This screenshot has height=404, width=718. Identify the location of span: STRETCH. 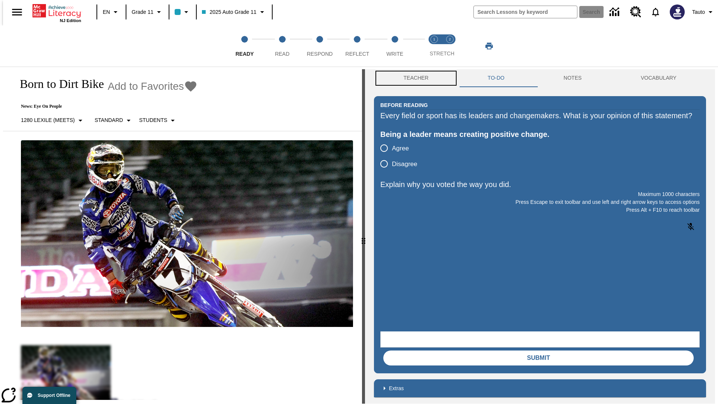
(442, 54).